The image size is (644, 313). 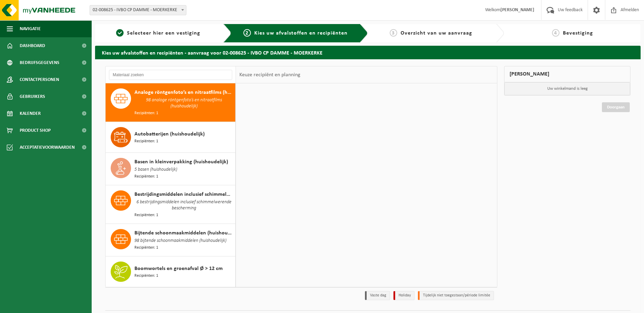 What do you see at coordinates (578, 33) in the screenshot?
I see `span: Bevestiging` at bounding box center [578, 33].